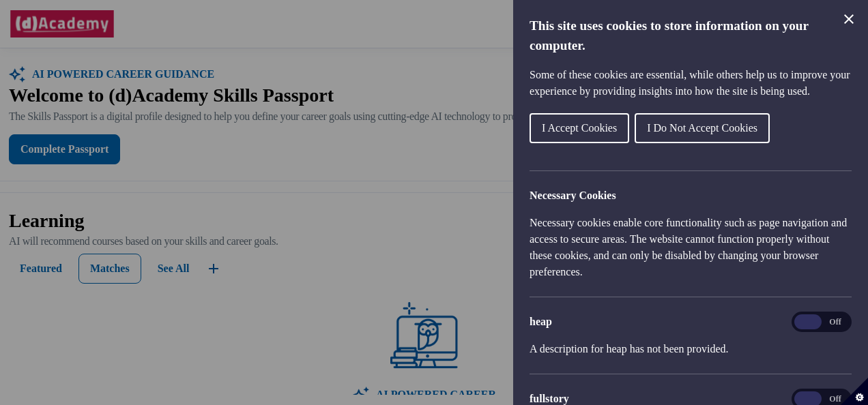  Describe the element at coordinates (854, 392) in the screenshot. I see `button: Set cookie preferences` at that location.